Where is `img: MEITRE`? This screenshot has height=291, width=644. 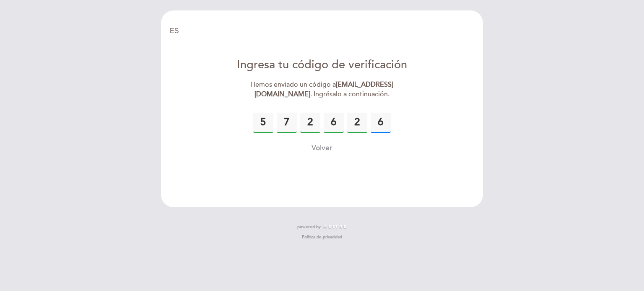
img: MEITRE is located at coordinates (335, 227).